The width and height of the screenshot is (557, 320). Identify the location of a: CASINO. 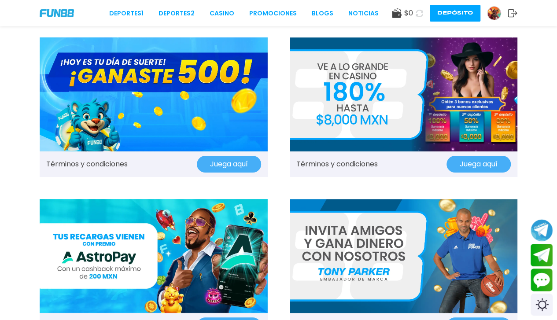
(222, 13).